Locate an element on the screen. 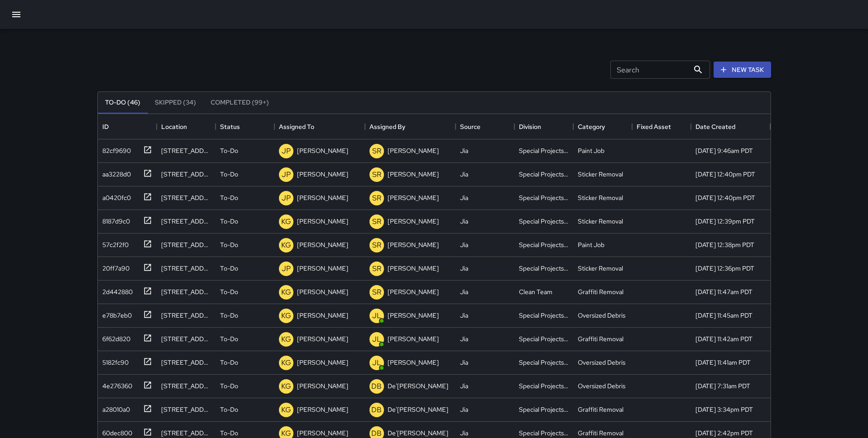 Image resolution: width=868 pixels, height=438 pixels. div: a0420fc0 is located at coordinates (115, 196).